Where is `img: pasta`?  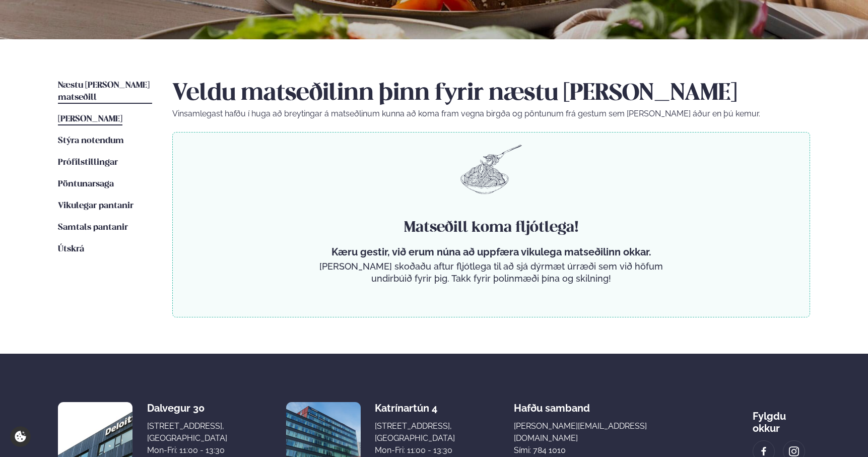 img: pasta is located at coordinates (492, 169).